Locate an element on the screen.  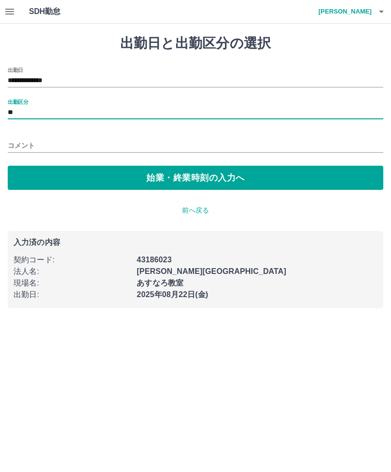
b: 2025年08月22日(金) is located at coordinates (172, 294).